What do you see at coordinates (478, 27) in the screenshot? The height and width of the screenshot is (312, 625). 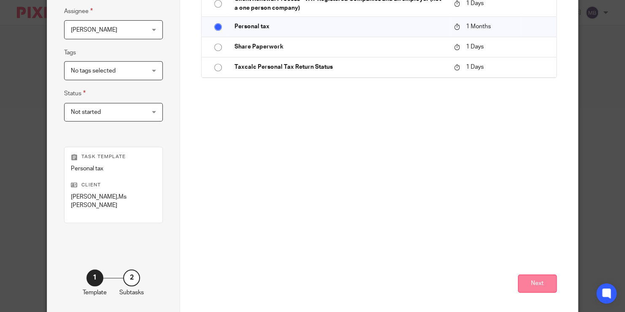 I see `span: 1 Months` at bounding box center [478, 27].